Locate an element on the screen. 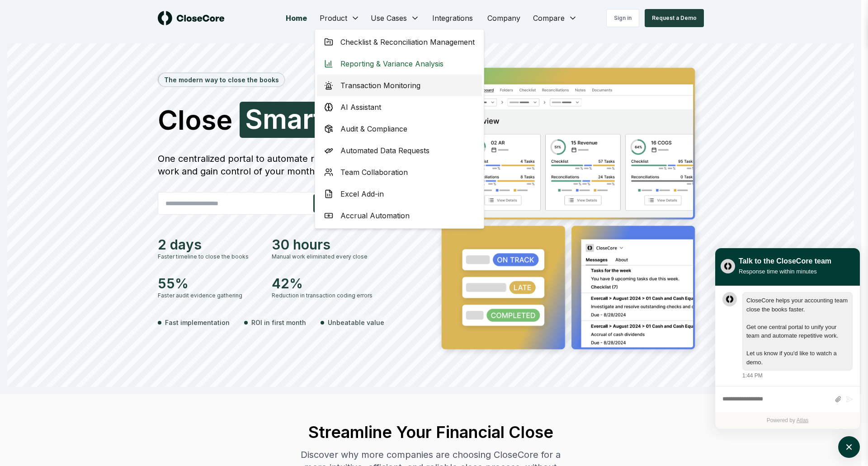 Image resolution: width=868 pixels, height=466 pixels. div: atlas-ticket is located at coordinates (788, 357).